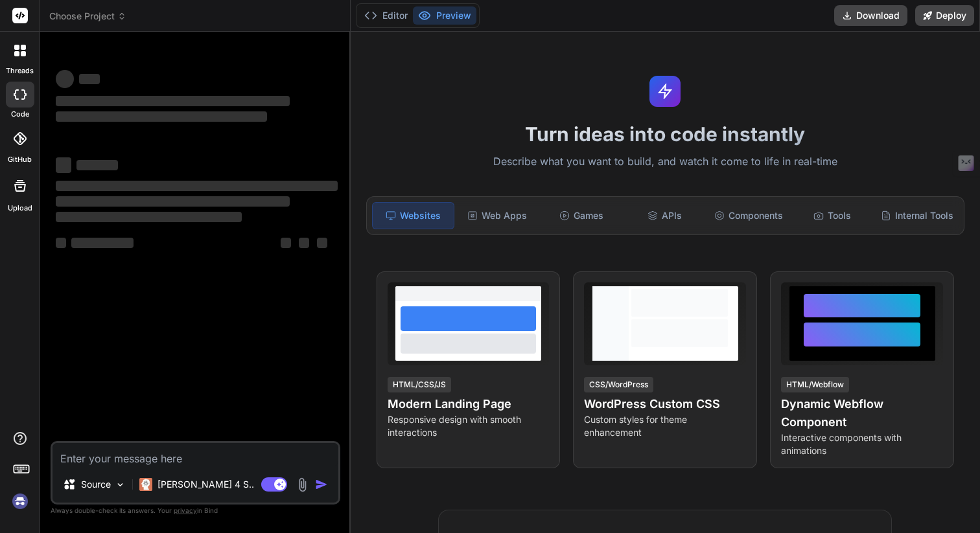 The height and width of the screenshot is (533, 980). Describe the element at coordinates (871, 15) in the screenshot. I see `button: Download` at that location.